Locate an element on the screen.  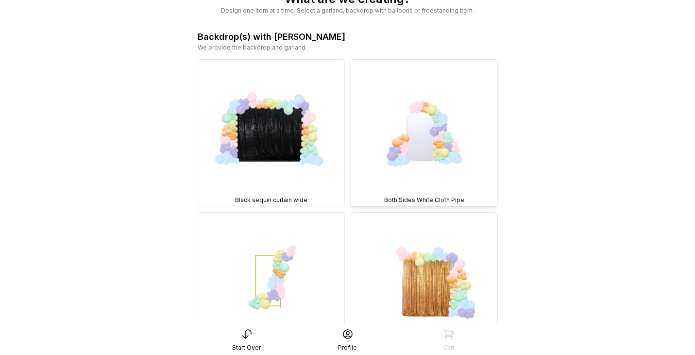
div: Design one item at a time. Select a garland, backdrop with balloons or freestanding item. is located at coordinates (348, 11).